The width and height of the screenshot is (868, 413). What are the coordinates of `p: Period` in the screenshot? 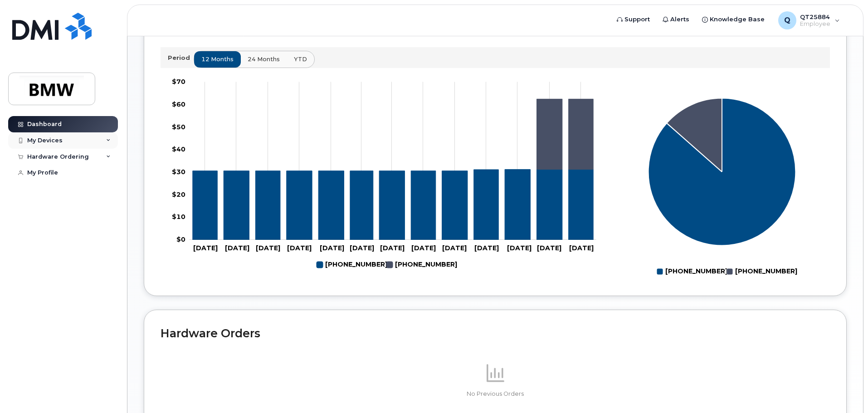 It's located at (181, 57).